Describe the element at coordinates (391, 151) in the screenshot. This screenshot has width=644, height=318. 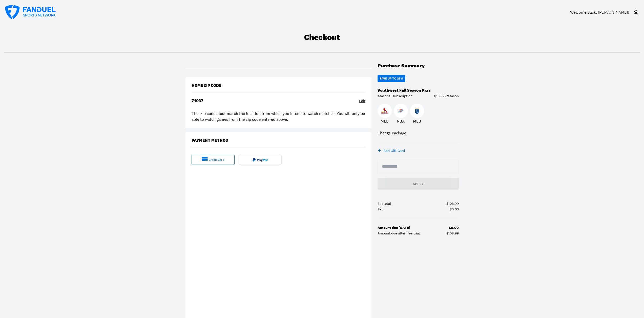
I see `button: +Add Gift Card` at that location.